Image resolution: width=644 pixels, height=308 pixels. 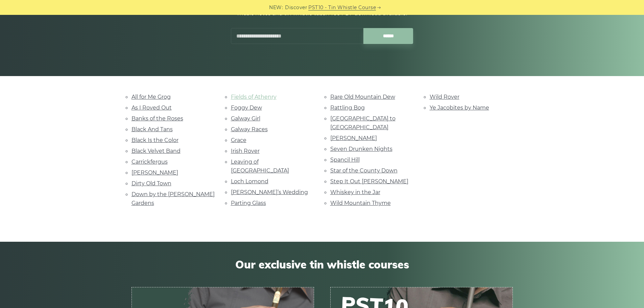 What do you see at coordinates (248, 203) in the screenshot?
I see `a: Parting Glass` at bounding box center [248, 203].